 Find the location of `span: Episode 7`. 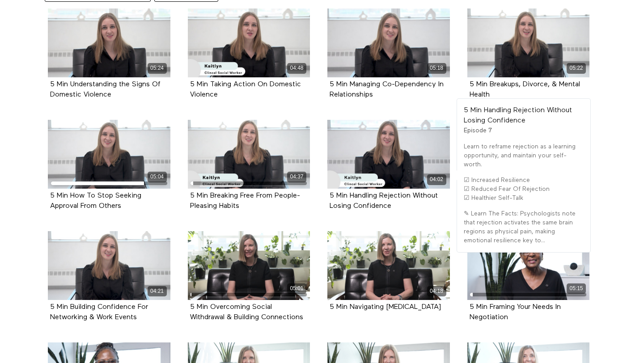

span: Episode 7 is located at coordinates (477, 130).